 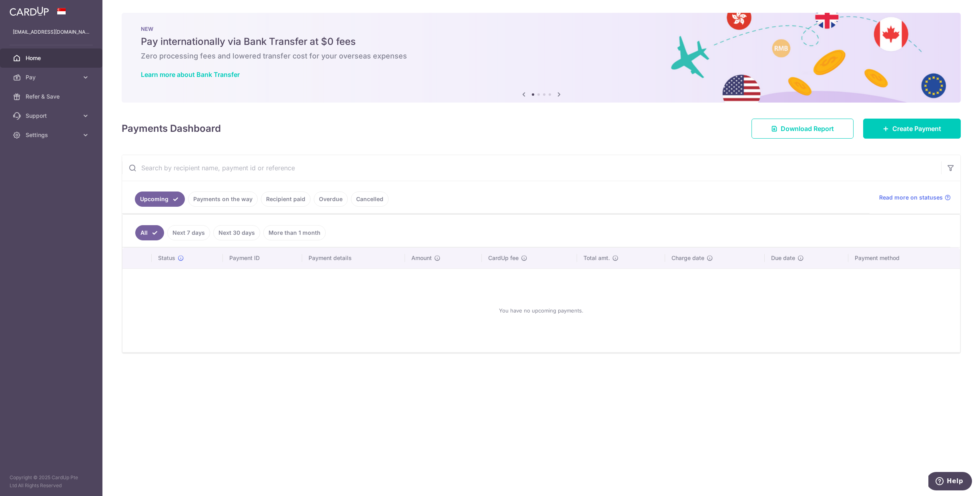 What do you see at coordinates (912, 129) in the screenshot?
I see `a: Create Payment` at bounding box center [912, 129].